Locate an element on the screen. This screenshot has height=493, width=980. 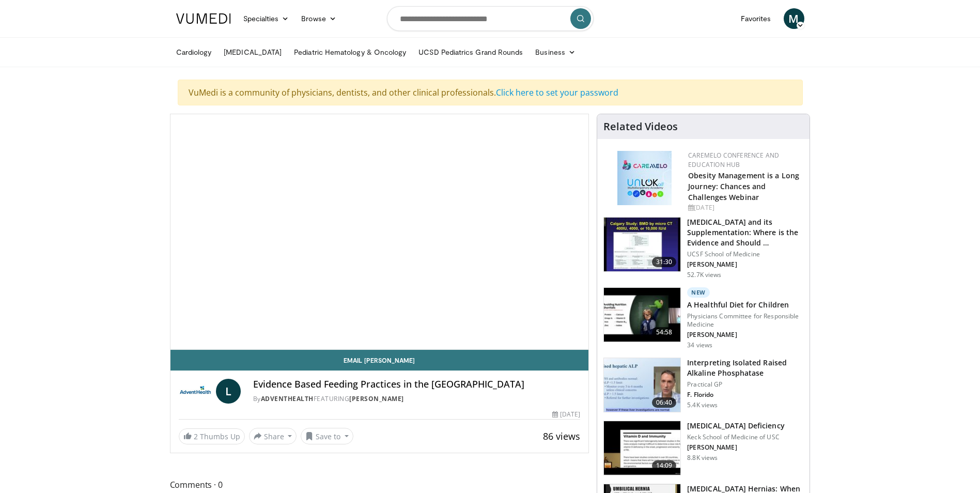
span: 2 is located at coordinates (196, 435).